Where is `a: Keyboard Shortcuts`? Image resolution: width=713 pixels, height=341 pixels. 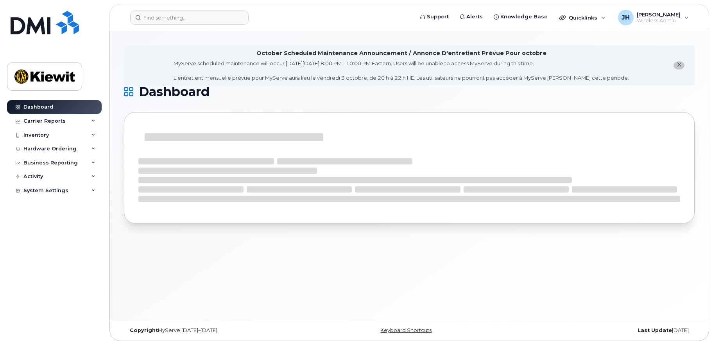 a: Keyboard Shortcuts is located at coordinates (406, 330).